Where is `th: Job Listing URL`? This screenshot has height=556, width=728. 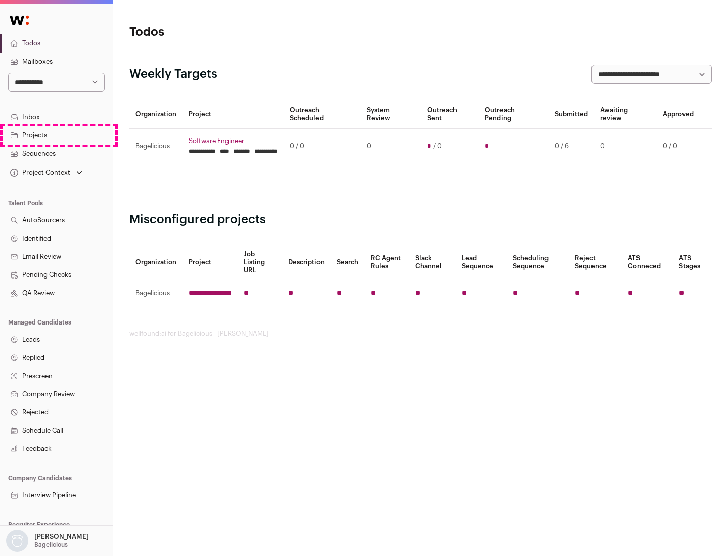
th: Job Listing URL is located at coordinates (260, 262).